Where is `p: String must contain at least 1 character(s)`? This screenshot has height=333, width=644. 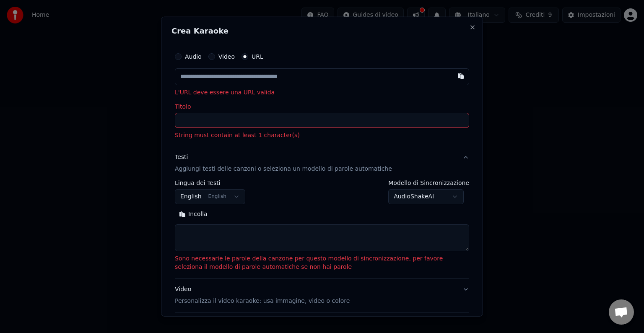 p: String must contain at least 1 character(s) is located at coordinates (322, 136).